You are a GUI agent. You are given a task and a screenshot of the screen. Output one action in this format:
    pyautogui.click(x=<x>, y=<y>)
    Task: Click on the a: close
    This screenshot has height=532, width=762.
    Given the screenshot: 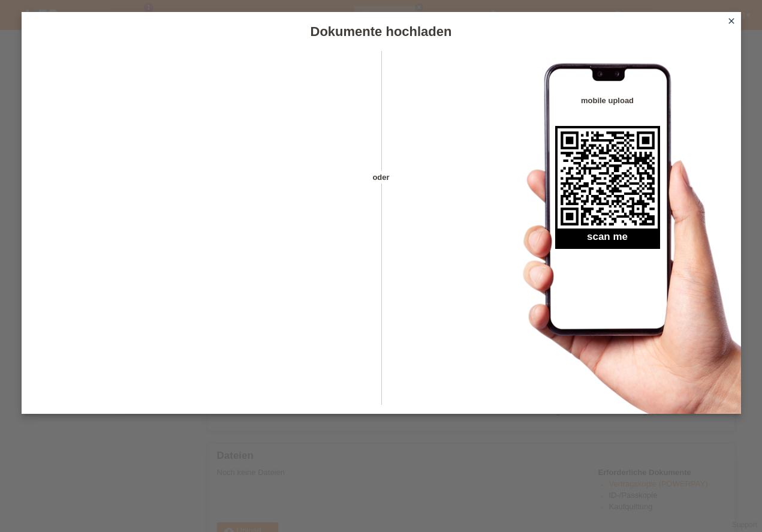 What is the action you would take?
    pyautogui.click(x=731, y=22)
    